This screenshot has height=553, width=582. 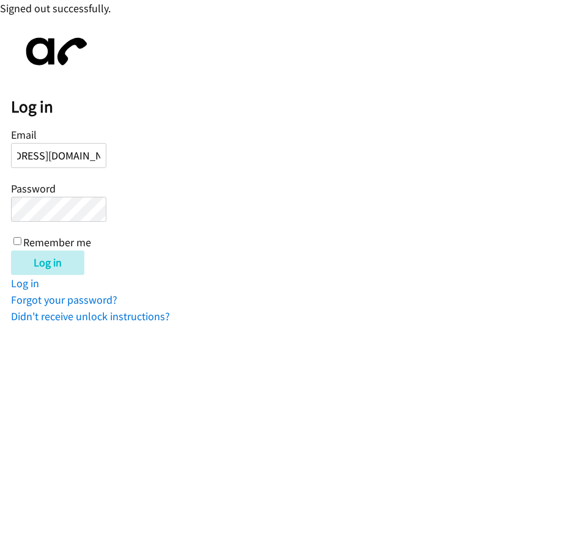 I want to click on h2: Log in, so click(x=297, y=107).